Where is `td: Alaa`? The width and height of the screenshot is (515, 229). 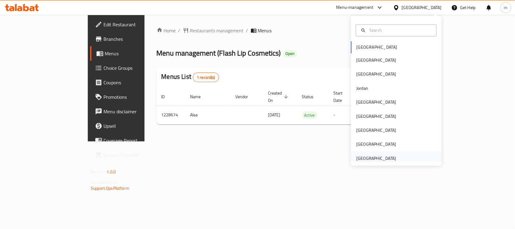
td: Alaa is located at coordinates (208, 115).